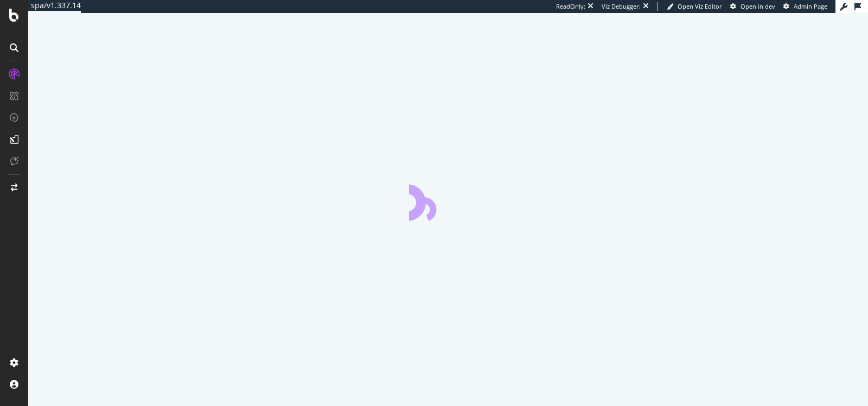 The width and height of the screenshot is (868, 406). Describe the element at coordinates (752, 7) in the screenshot. I see `a: Open in dev` at that location.